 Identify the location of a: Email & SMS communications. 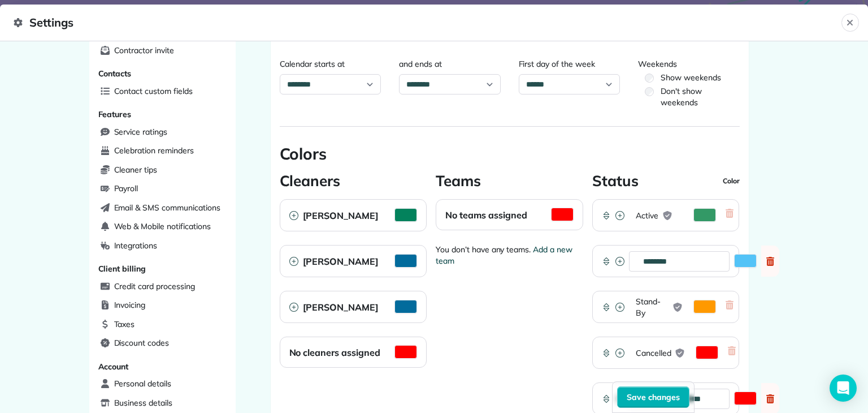
(163, 208).